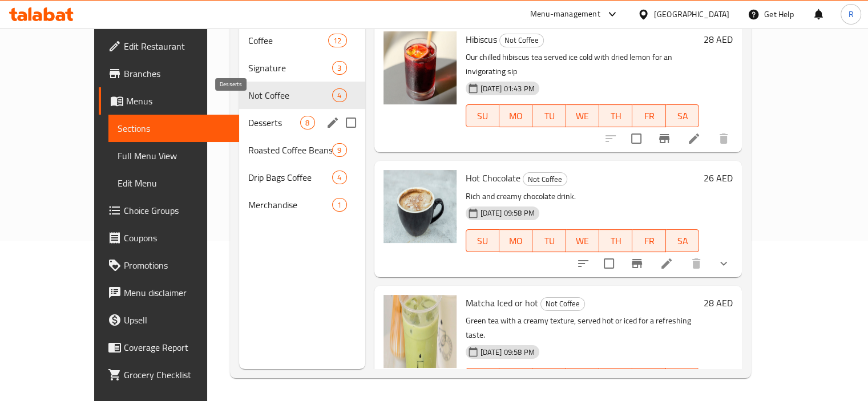 The image size is (868, 401). What do you see at coordinates (420, 68) in the screenshot?
I see `img: Hibiscus` at bounding box center [420, 68].